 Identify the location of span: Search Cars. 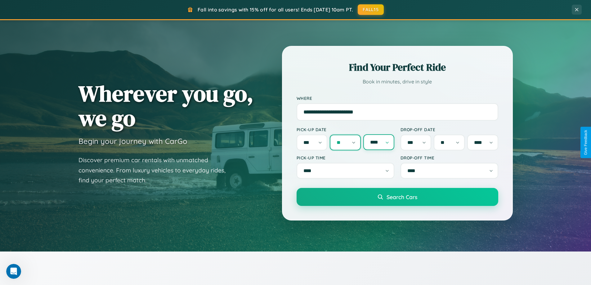
(402, 197).